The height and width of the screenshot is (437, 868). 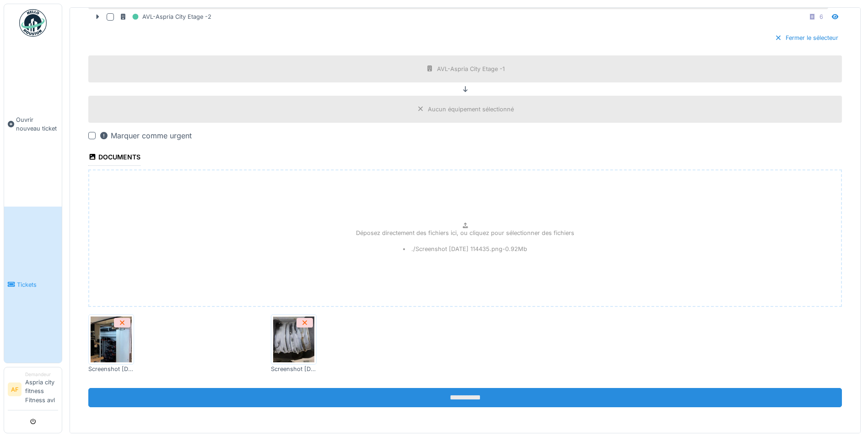 I want to click on li: AF, so click(x=15, y=390).